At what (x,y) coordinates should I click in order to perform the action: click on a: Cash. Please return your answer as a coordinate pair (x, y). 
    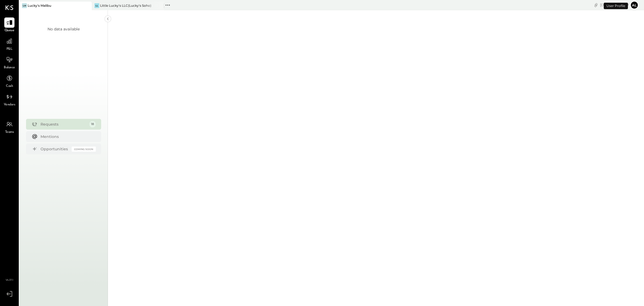
    Looking at the image, I should click on (9, 81).